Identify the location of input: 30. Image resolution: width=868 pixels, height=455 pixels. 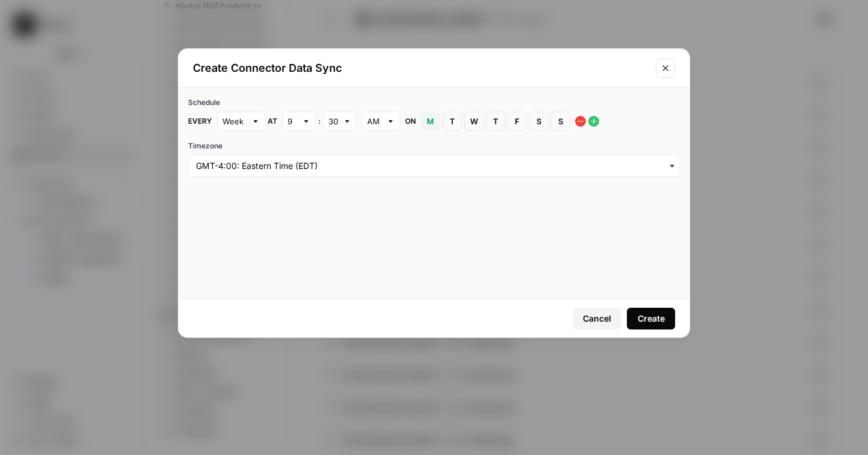
(333, 121).